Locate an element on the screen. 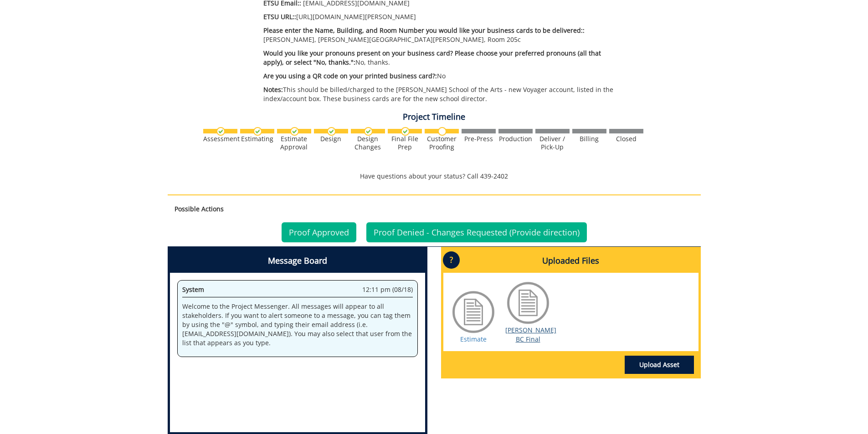  strong: Possible Actions is located at coordinates (199, 209).